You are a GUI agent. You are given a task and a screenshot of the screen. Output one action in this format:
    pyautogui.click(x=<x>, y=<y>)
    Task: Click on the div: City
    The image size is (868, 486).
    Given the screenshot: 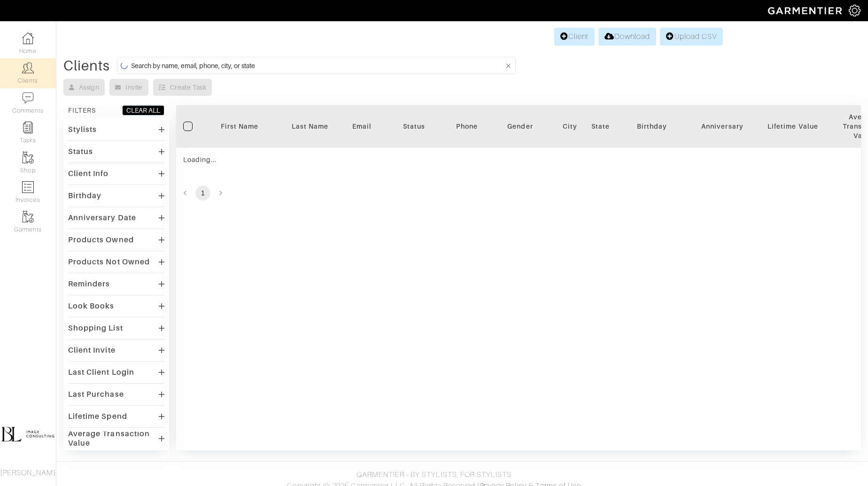 What is the action you would take?
    pyautogui.click(x=570, y=126)
    